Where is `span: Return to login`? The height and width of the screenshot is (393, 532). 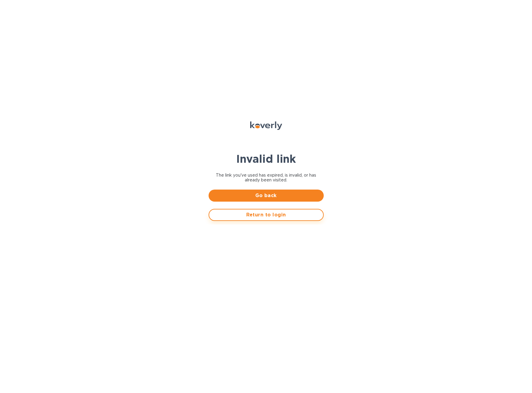
span: Return to login is located at coordinates (266, 215).